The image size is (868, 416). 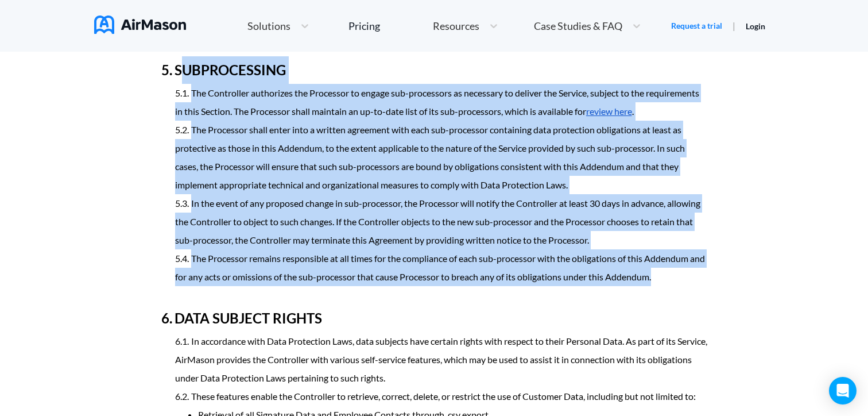 What do you see at coordinates (441, 268) in the screenshot?
I see `li: The Processor remains responsible at all times for the compliance of each sub-processor with the ...` at bounding box center [441, 268].